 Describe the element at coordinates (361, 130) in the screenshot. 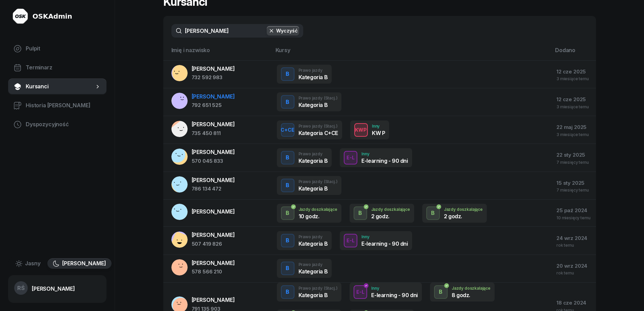

I see `div: KWP` at that location.